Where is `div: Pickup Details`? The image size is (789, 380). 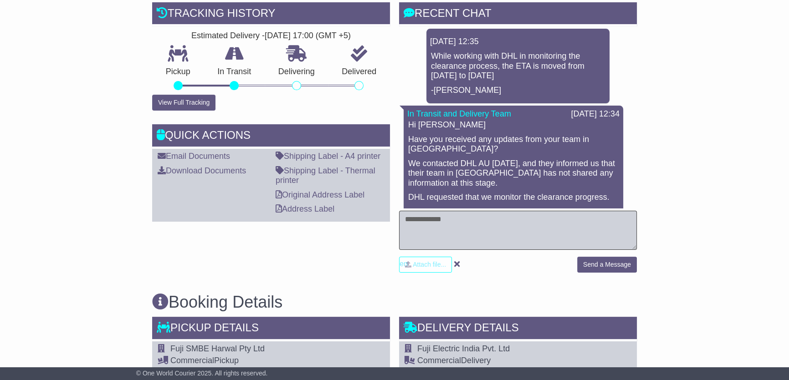
div: Pickup Details is located at coordinates (271, 329).